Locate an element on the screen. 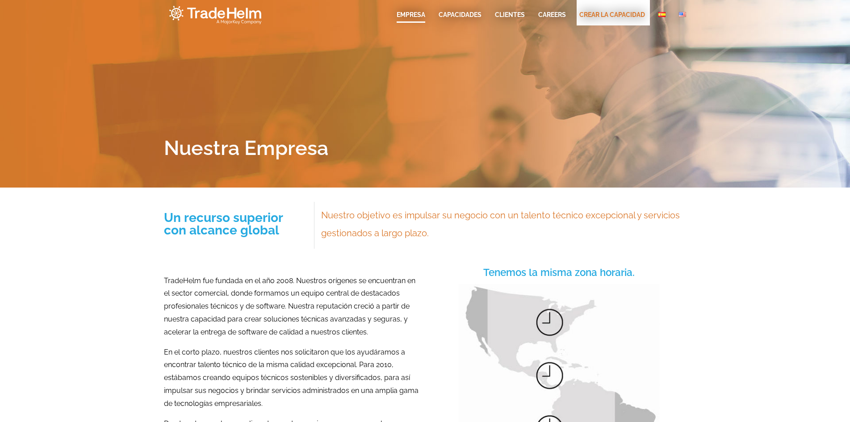  img: English is located at coordinates (682, 14).